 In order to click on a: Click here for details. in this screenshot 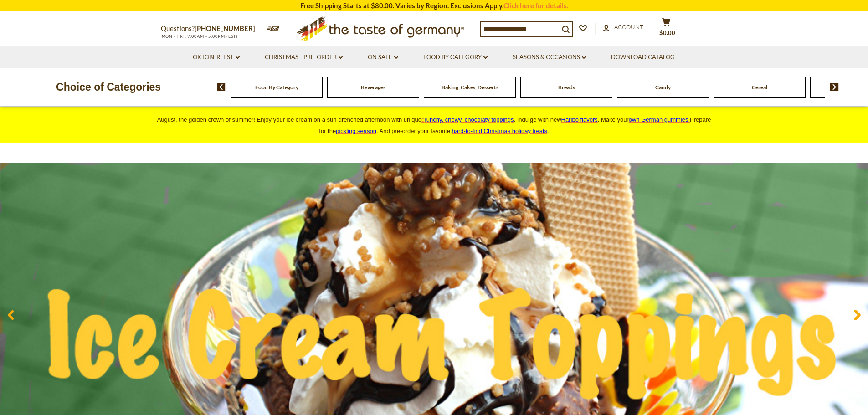, I will do `click(536, 5)`.